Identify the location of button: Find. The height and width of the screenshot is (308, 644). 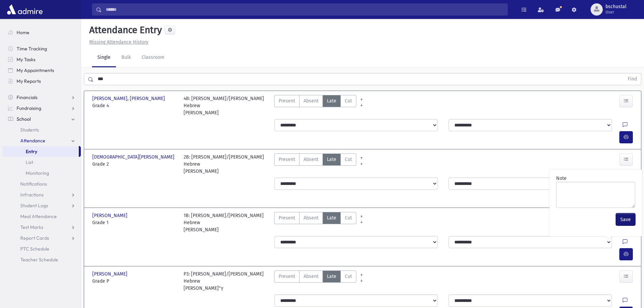
(632, 79).